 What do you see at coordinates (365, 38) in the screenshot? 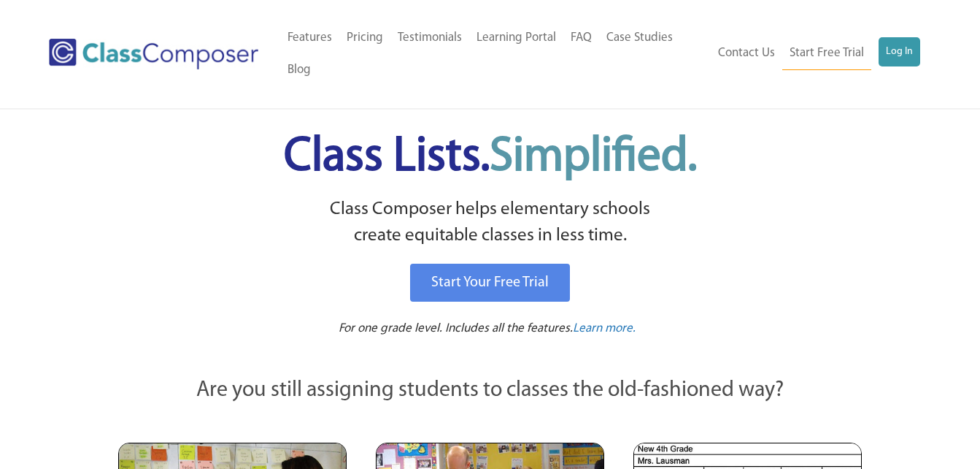
I see `a: Pricing` at bounding box center [365, 38].